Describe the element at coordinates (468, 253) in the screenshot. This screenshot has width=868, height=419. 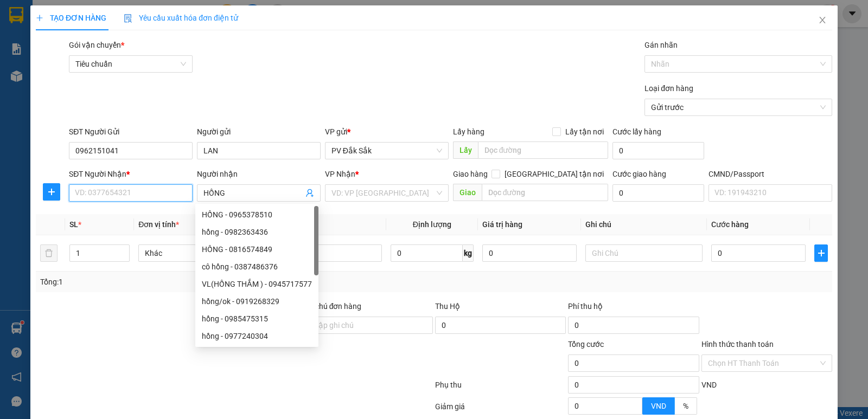
I see `span: kg` at that location.